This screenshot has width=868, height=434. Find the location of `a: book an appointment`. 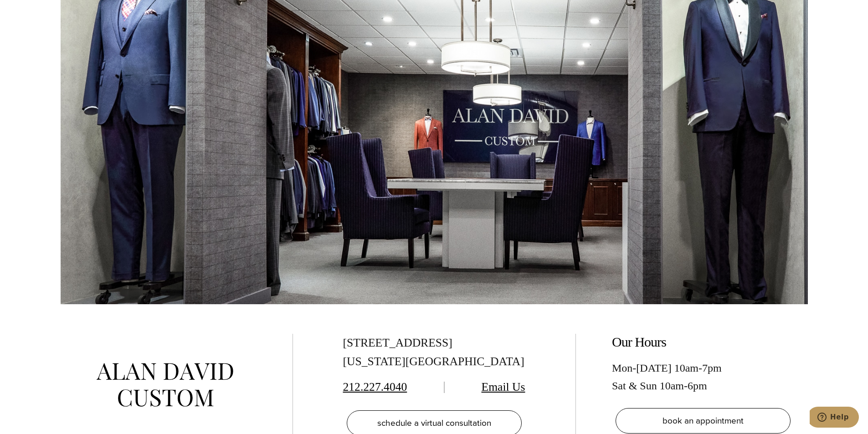

a: book an appointment is located at coordinates (703, 421).